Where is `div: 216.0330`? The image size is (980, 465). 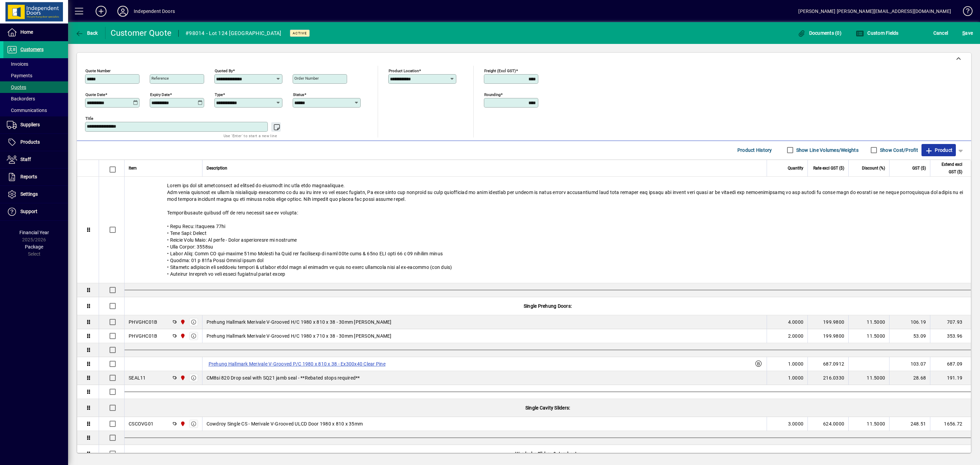
div: 216.0330 is located at coordinates (828, 378).